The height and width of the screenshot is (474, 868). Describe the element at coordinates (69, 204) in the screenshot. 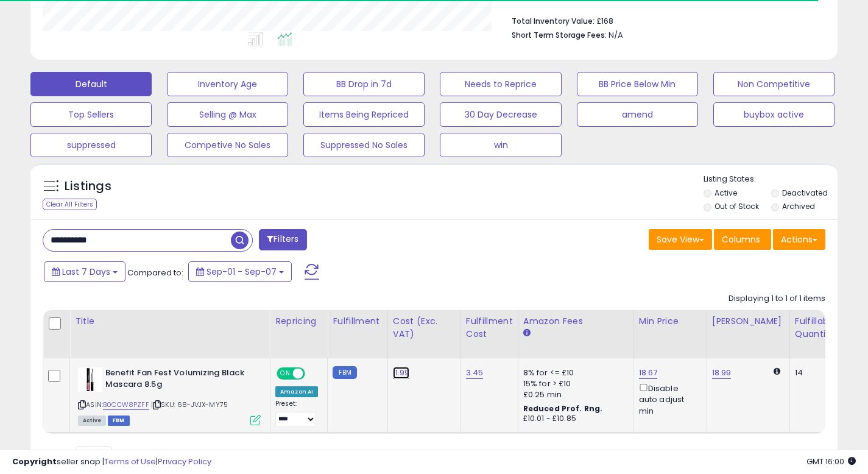

I see `div: Clear All Filters` at that location.